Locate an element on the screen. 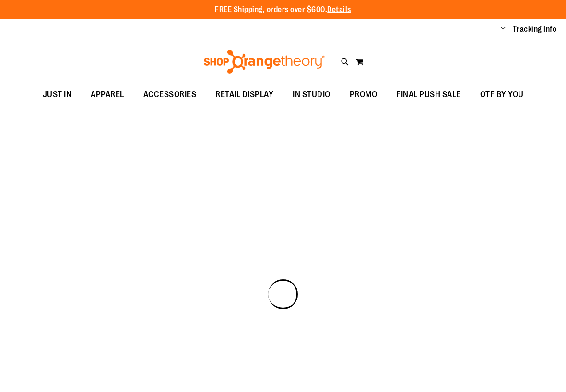 The width and height of the screenshot is (566, 392). span: APPAREL is located at coordinates (107, 95).